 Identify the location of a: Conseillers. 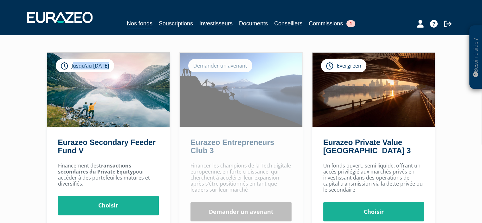
(288, 23).